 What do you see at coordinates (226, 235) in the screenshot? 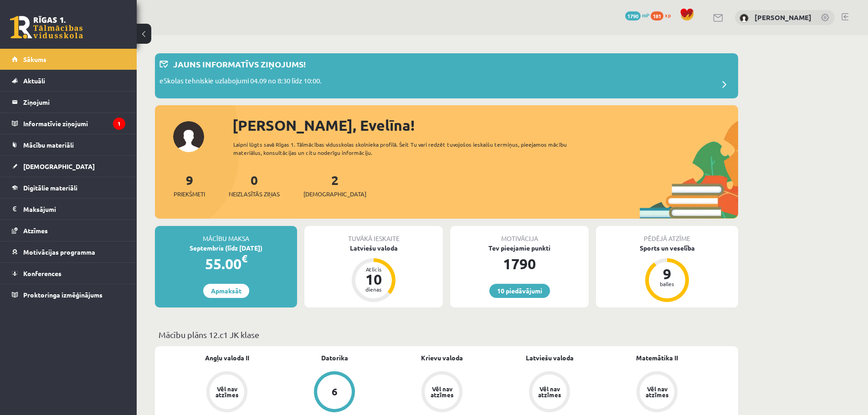
I see `div: Mācību maksa` at bounding box center [226, 235].